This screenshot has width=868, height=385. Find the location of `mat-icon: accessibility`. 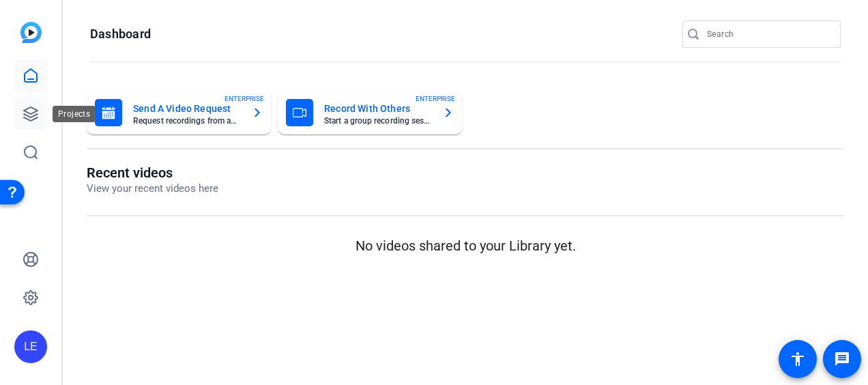

mat-icon: accessibility is located at coordinates (797, 360).